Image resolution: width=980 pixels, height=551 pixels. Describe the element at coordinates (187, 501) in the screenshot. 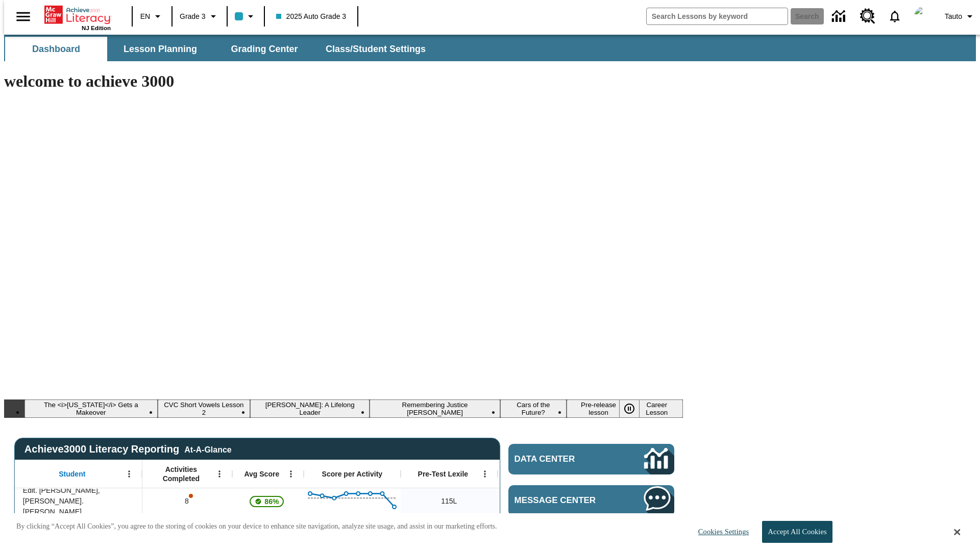

I see `div: 8, One or more Activity scores may be invalid., Edit. Alberto, Sauto. Alberto` at that location.